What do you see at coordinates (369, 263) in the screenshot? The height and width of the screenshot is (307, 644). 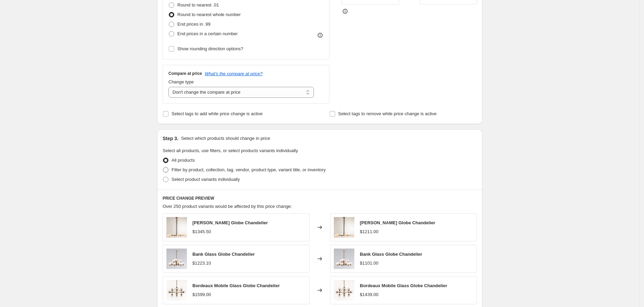 I see `span: $1101.00` at bounding box center [369, 263].